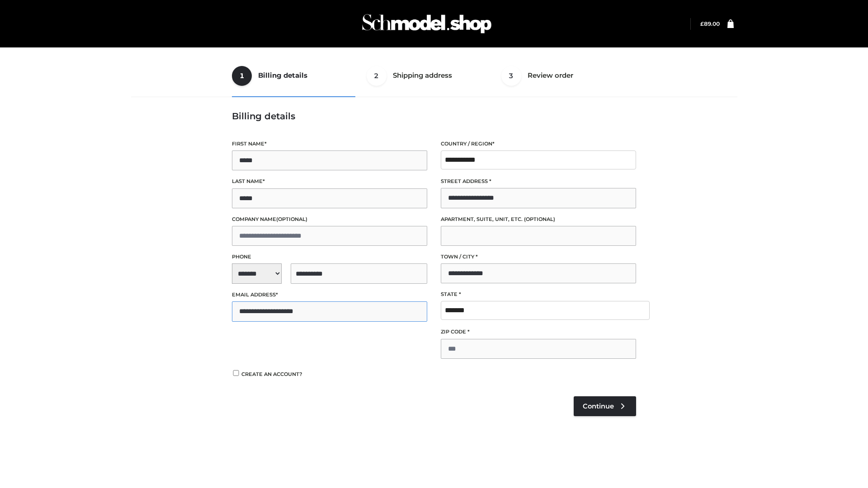  Describe the element at coordinates (605, 407) in the screenshot. I see `a: Continue` at that location.